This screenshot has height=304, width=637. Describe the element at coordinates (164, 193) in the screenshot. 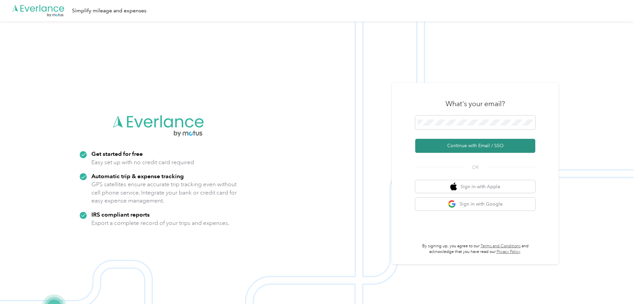

I see `p: GPS satellites ensure accurate trip tracking even without cell phone service. Integrate your bank...` at that location.